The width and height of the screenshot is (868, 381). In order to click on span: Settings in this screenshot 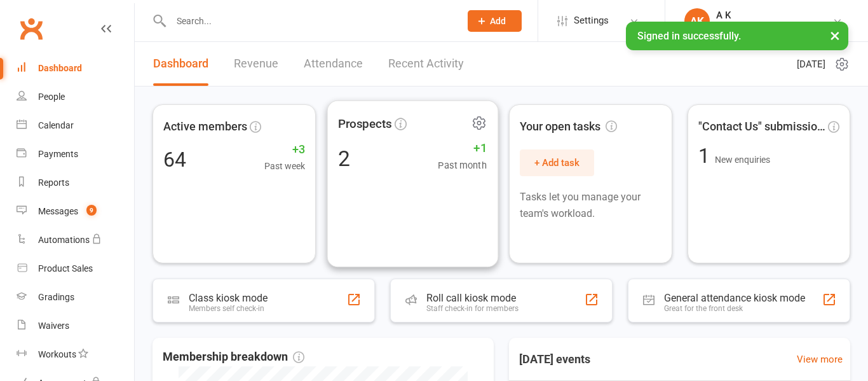, I will do `click(591, 20)`.